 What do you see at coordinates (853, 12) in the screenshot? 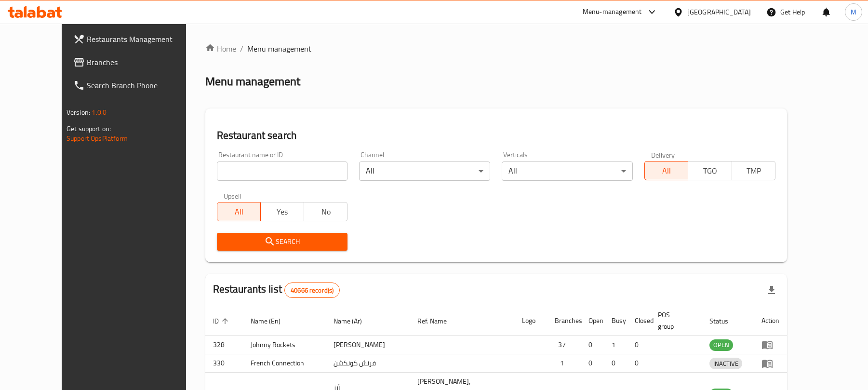
I see `span: M` at bounding box center [853, 12].